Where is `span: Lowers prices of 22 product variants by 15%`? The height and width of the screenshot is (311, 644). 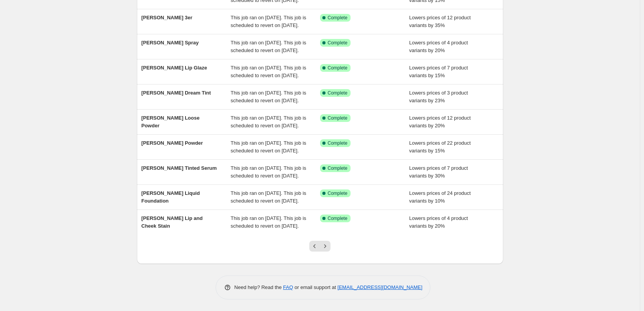
span: Lowers prices of 22 product variants by 15% is located at coordinates (440, 147).